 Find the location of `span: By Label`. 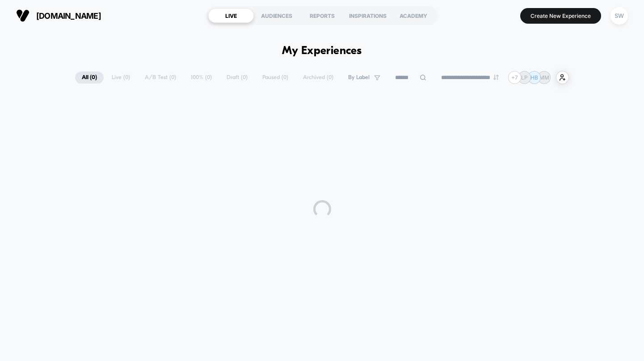

span: By Label is located at coordinates (359, 77).